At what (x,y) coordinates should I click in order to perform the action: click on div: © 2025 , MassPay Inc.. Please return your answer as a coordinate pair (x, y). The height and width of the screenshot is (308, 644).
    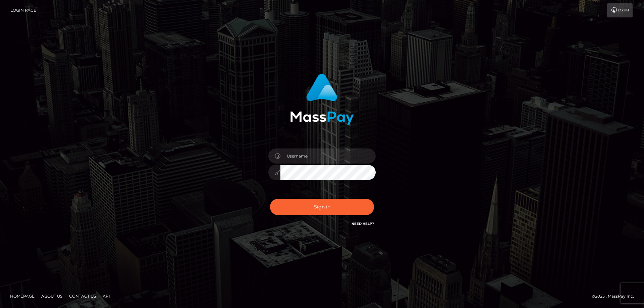
    Looking at the image, I should click on (615, 297).